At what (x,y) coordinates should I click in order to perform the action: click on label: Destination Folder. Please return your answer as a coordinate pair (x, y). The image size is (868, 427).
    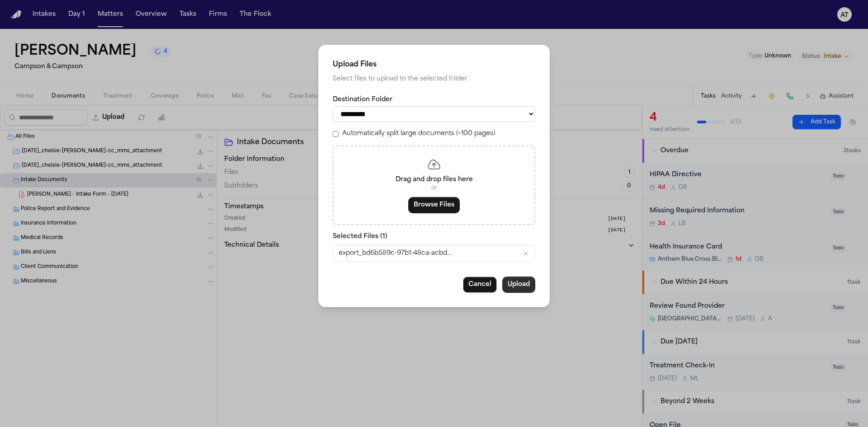
    Looking at the image, I should click on (434, 100).